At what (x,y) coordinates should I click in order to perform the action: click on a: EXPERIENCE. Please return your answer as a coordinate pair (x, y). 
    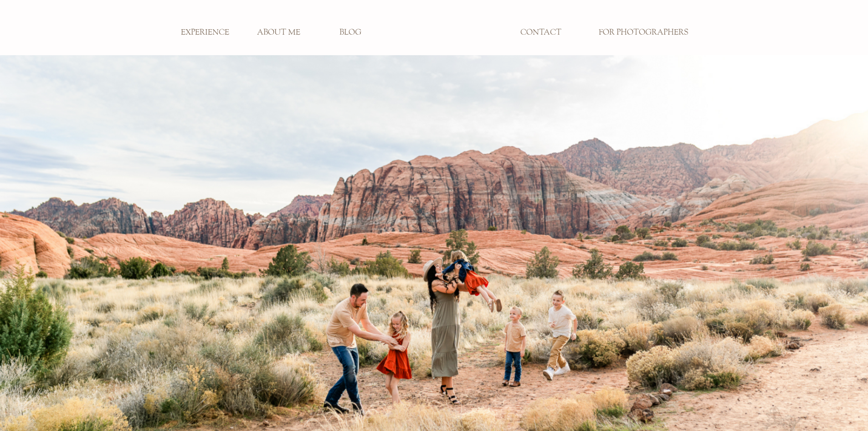
    Looking at the image, I should click on (205, 33).